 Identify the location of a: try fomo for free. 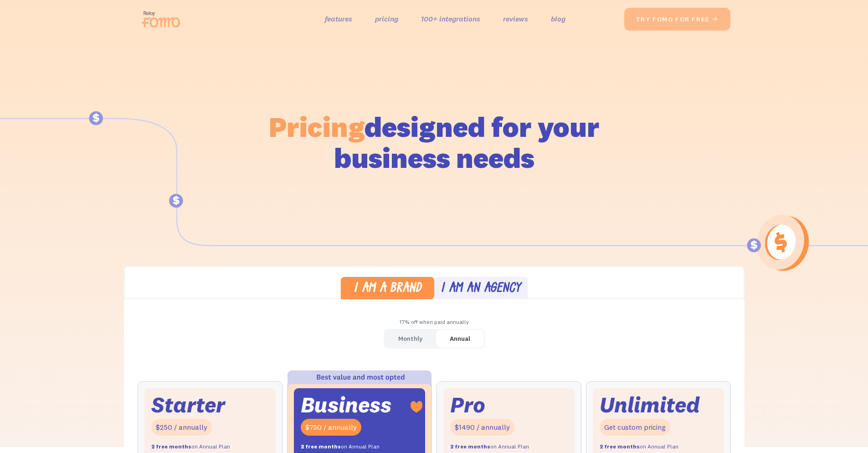
(677, 19).